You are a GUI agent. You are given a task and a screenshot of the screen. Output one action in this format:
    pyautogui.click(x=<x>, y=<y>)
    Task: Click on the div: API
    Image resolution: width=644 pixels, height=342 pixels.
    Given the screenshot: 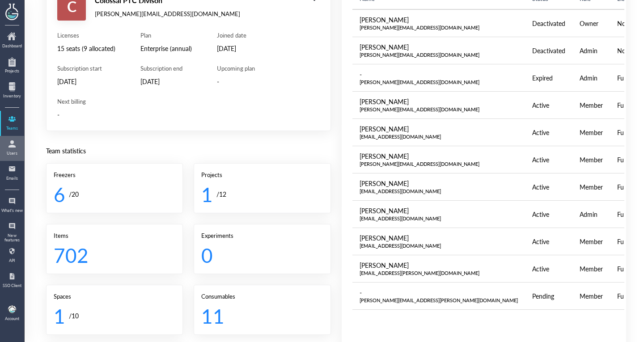 What is the action you would take?
    pyautogui.click(x=12, y=260)
    